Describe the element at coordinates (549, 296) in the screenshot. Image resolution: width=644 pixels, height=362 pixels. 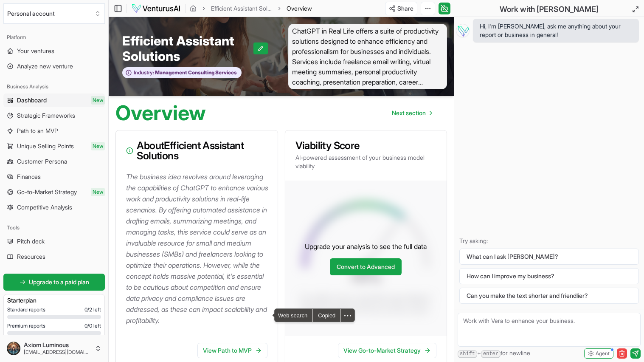
I see `button: Can you make the text shorter and friendlier?` at that location.